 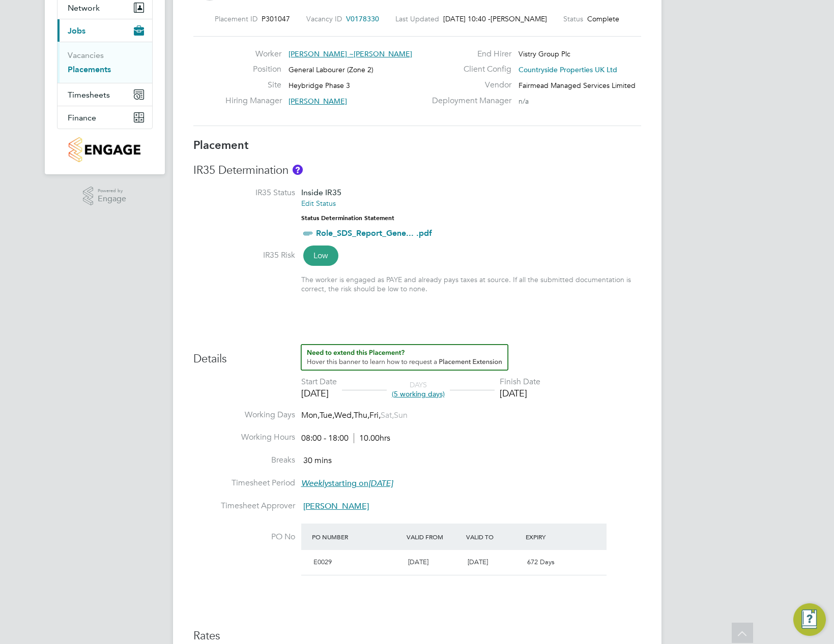 I want to click on button: Finance, so click(x=105, y=117).